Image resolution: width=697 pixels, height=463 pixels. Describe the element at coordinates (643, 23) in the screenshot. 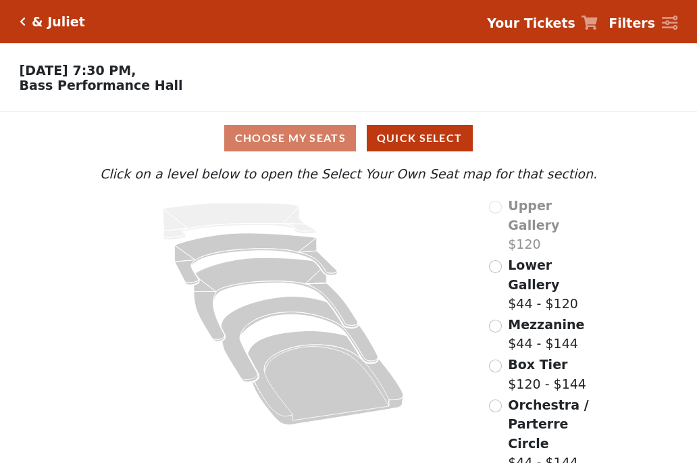

I see `a: Filters` at that location.